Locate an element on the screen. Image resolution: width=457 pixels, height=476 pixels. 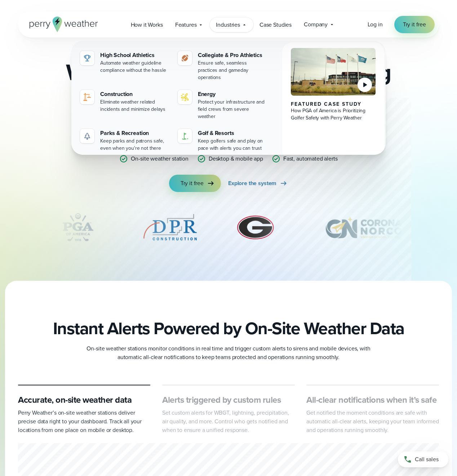
a: How it Works is located at coordinates (146, 24).